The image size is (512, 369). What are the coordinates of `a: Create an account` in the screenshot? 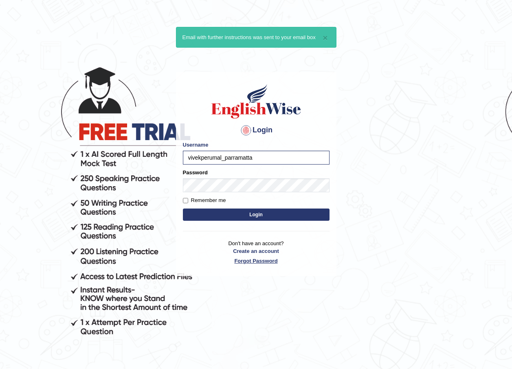 It's located at (256, 251).